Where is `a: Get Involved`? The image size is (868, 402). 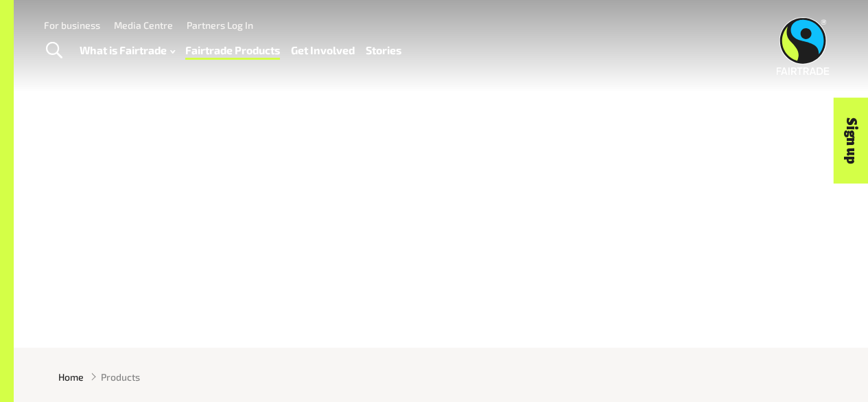
a: Get Involved is located at coordinates (322, 50).